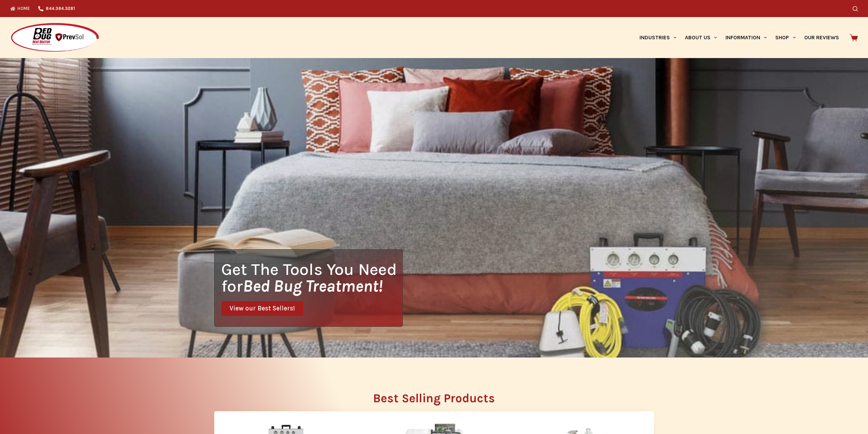 The width and height of the screenshot is (868, 434). Describe the element at coordinates (746, 38) in the screenshot. I see `a: Information` at that location.